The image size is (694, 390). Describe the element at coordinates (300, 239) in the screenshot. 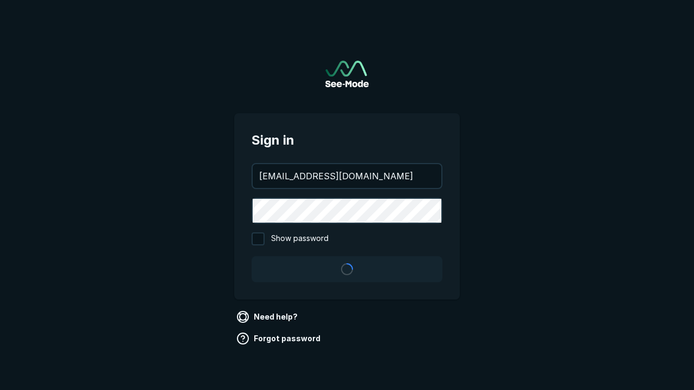

I see `span: Show password` at that location.